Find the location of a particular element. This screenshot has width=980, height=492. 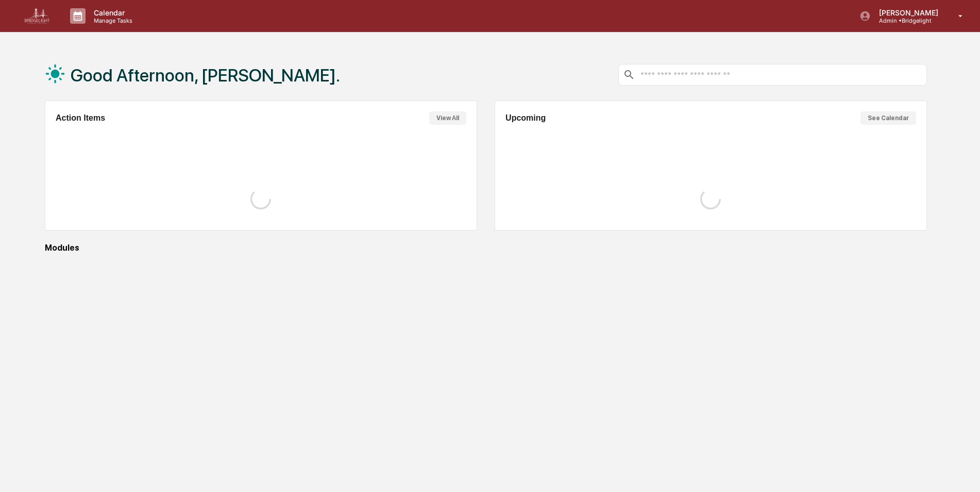

button: View All is located at coordinates (448, 118).